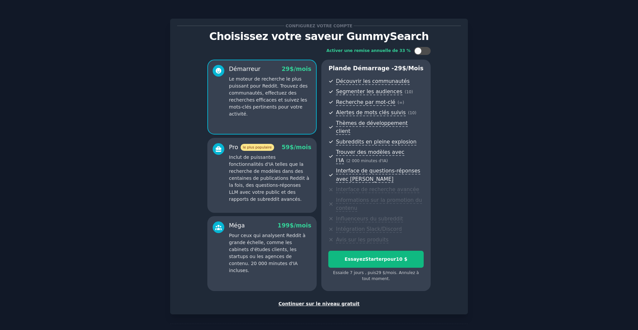 The image size is (638, 330). What do you see at coordinates (368, 51) in the screenshot?
I see `font: Activer une remise annuelle de 33 %` at bounding box center [368, 51].